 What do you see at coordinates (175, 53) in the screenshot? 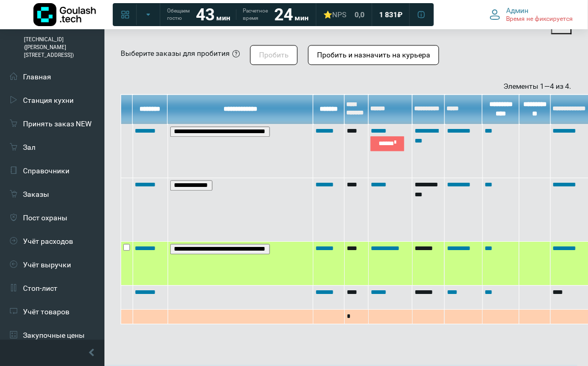
I see `div: Выберите заказы для пробития` at bounding box center [175, 53].